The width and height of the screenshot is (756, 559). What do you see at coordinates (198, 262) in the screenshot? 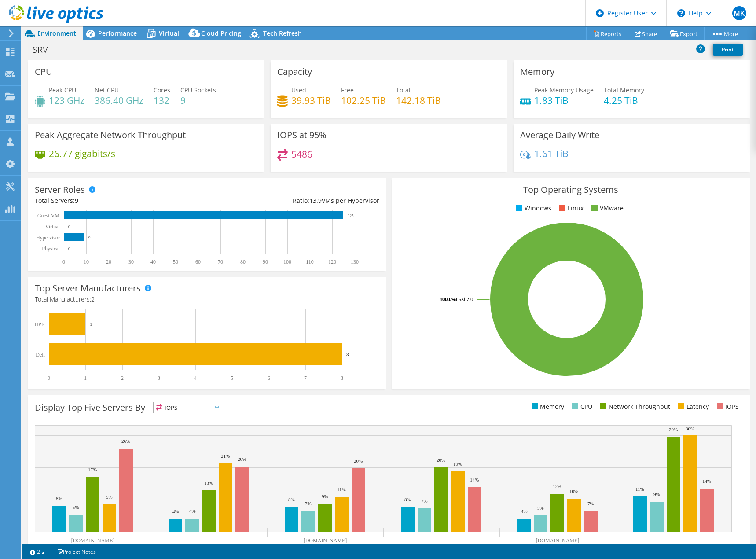
I see `text: 60` at bounding box center [198, 262].